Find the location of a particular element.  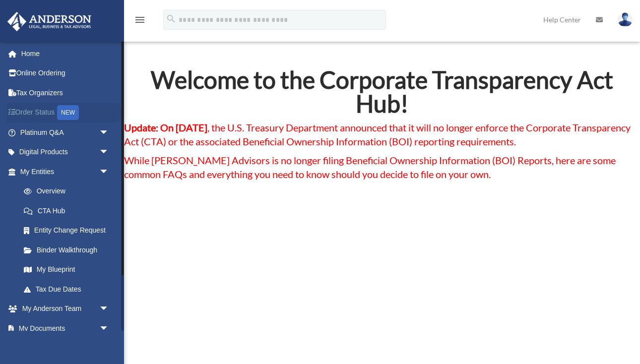

a: Entity Change Request is located at coordinates (69, 231).